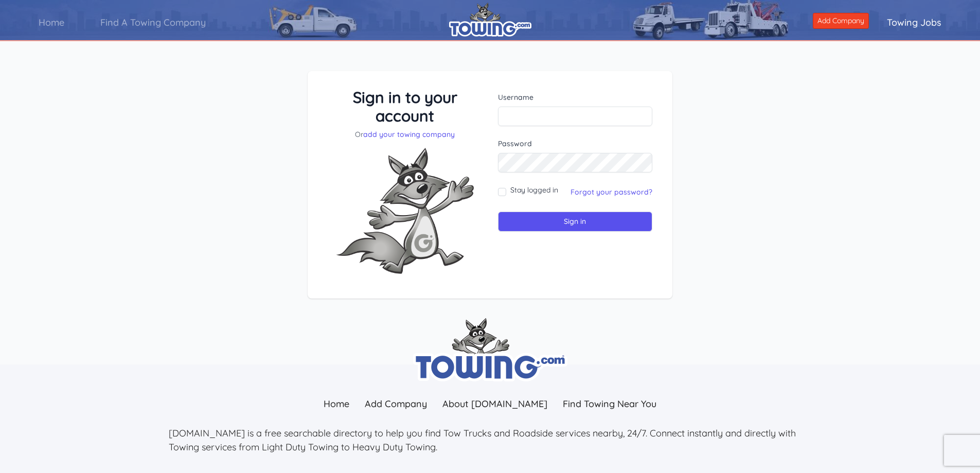 The image size is (980, 473). Describe the element at coordinates (490, 349) in the screenshot. I see `img: towing` at that location.